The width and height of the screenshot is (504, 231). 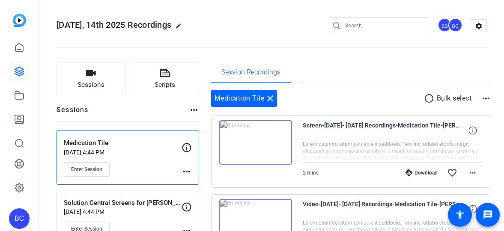 I want to click on input: Search, so click(x=384, y=26).